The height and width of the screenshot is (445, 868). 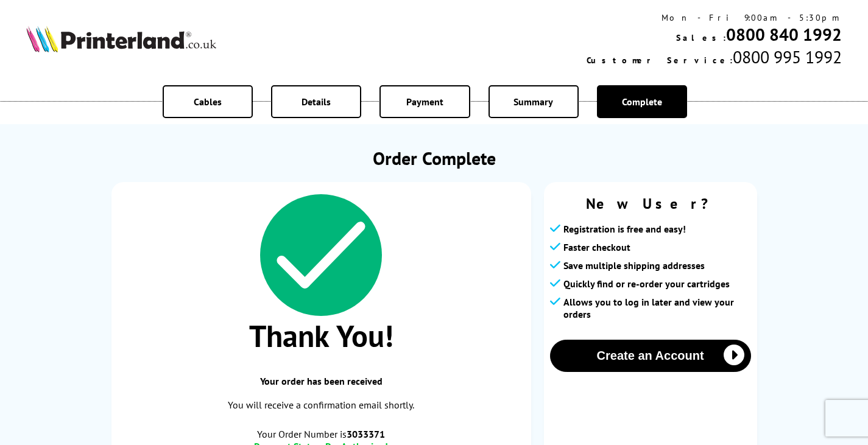 What do you see at coordinates (121, 39) in the screenshot?
I see `img: Printerland Logo` at bounding box center [121, 39].